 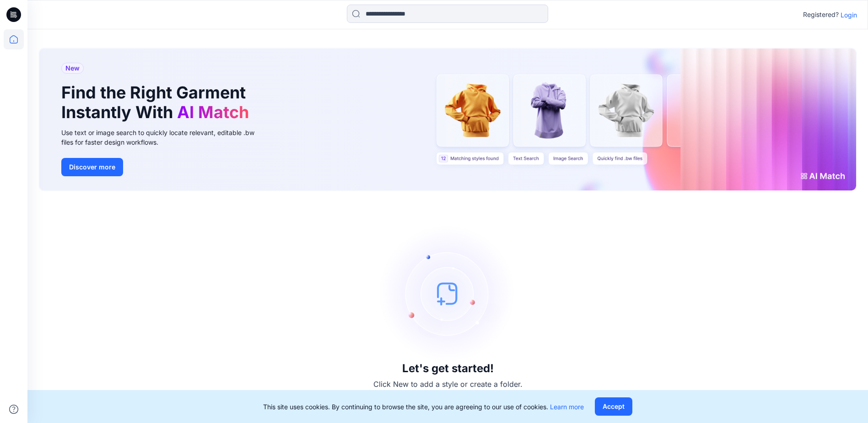 I want to click on p: Registered?, so click(x=821, y=14).